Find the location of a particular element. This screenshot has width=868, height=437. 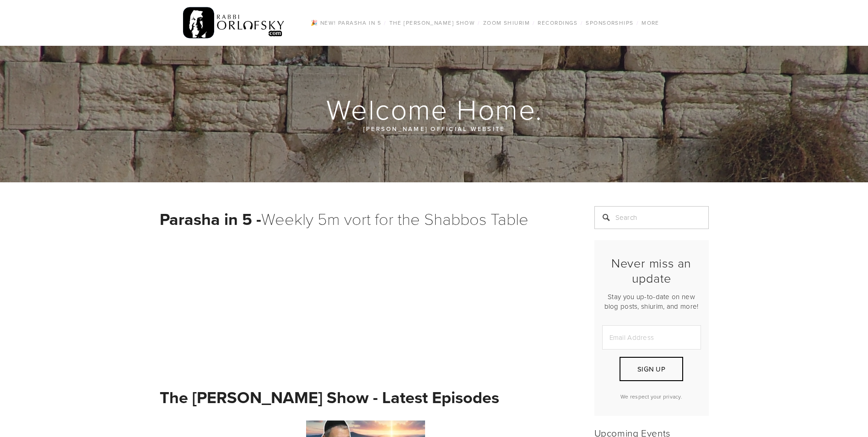

a: More is located at coordinates (650, 23).